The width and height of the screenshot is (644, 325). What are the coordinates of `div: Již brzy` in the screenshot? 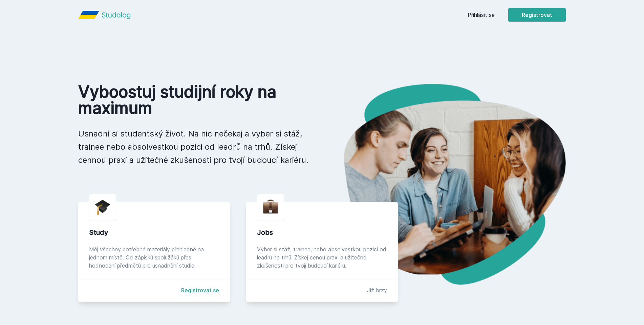 It's located at (377, 290).